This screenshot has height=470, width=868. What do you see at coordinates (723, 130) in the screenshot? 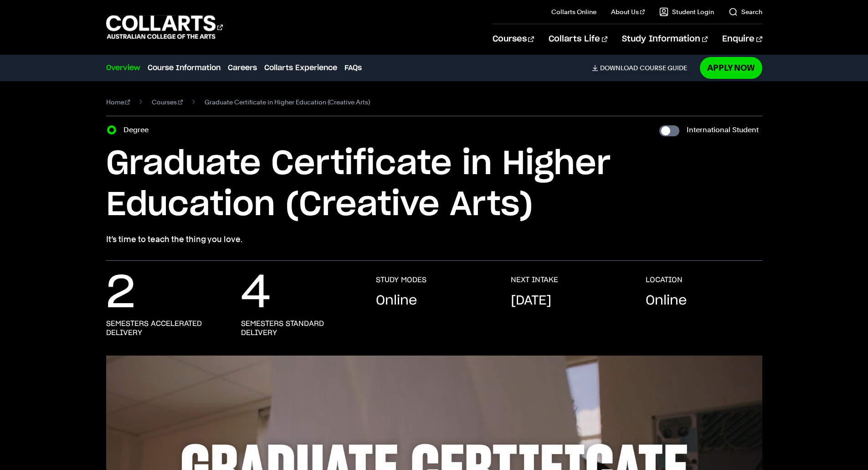
I see `label: International Student` at bounding box center [723, 130].